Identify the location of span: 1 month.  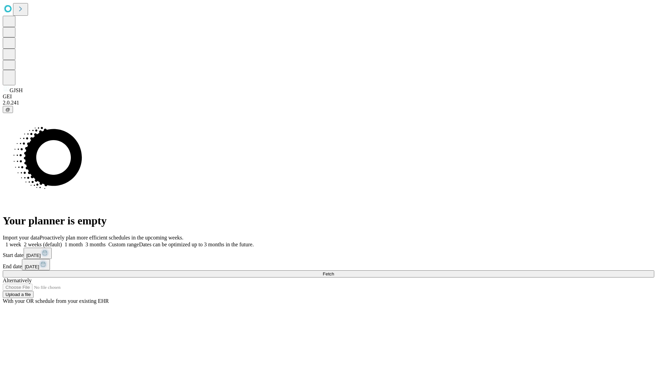
(74, 244).